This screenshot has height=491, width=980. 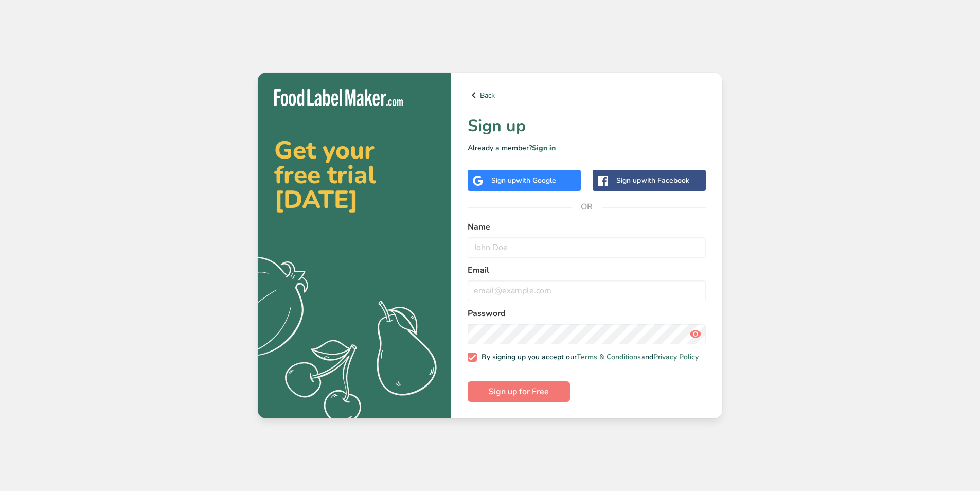 I want to click on label: Name, so click(x=586, y=227).